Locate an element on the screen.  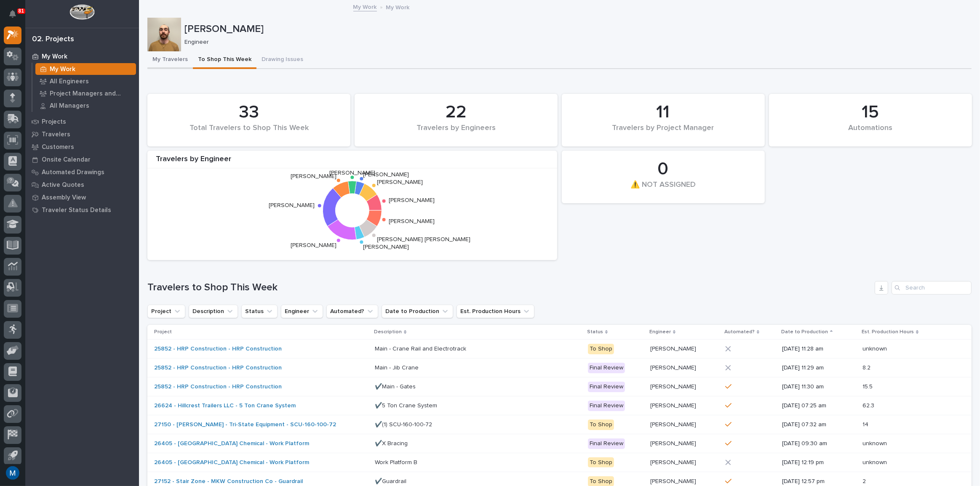
button: users-avatar is located at coordinates (12, 473).